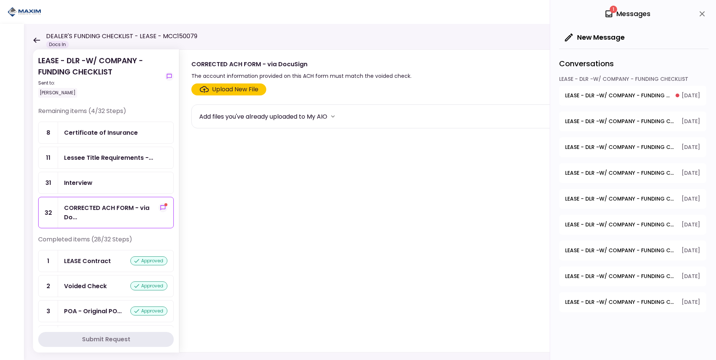 The height and width of the screenshot is (360, 716). Describe the element at coordinates (48, 311) in the screenshot. I see `div: 3` at that location.